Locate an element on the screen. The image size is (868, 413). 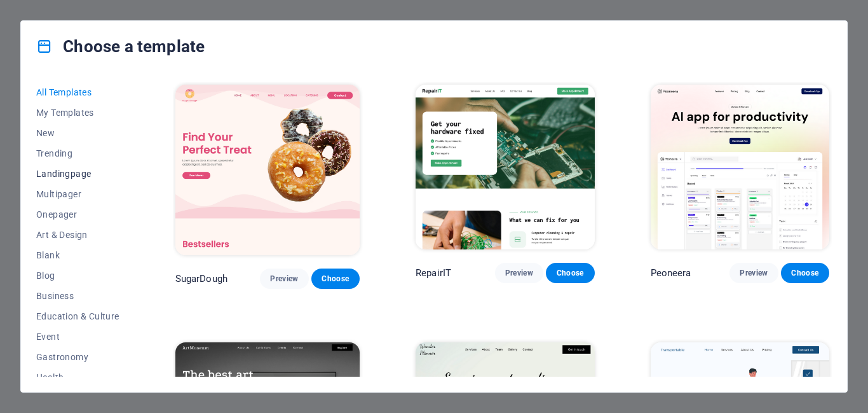
button: Onepager is located at coordinates (78, 214).